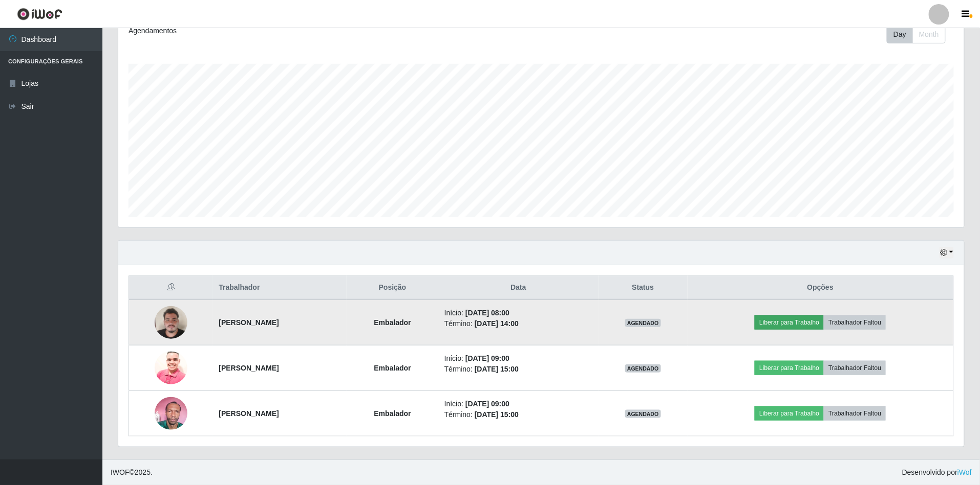  Describe the element at coordinates (937, 472) in the screenshot. I see `span: Desenvolvido por` at that location.